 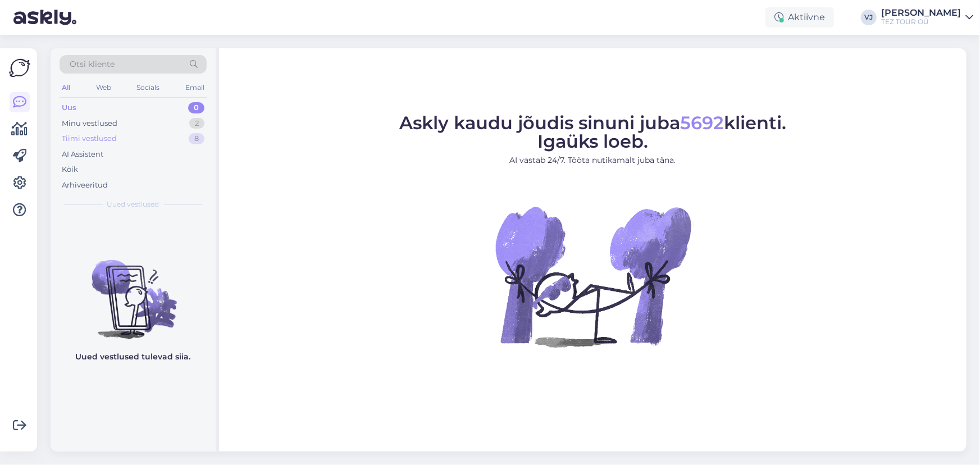 What do you see at coordinates (90, 124) in the screenshot?
I see `div: Minu vestlused` at bounding box center [90, 124].